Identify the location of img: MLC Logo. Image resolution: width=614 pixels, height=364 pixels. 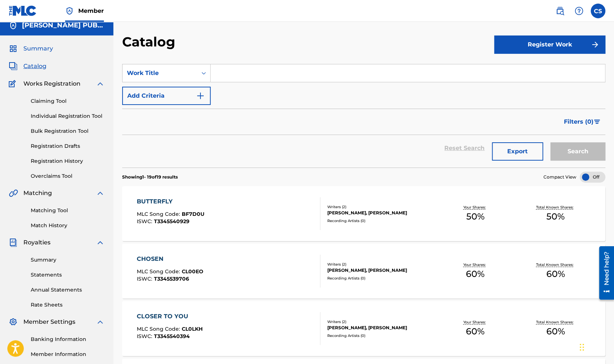
(22, 11).